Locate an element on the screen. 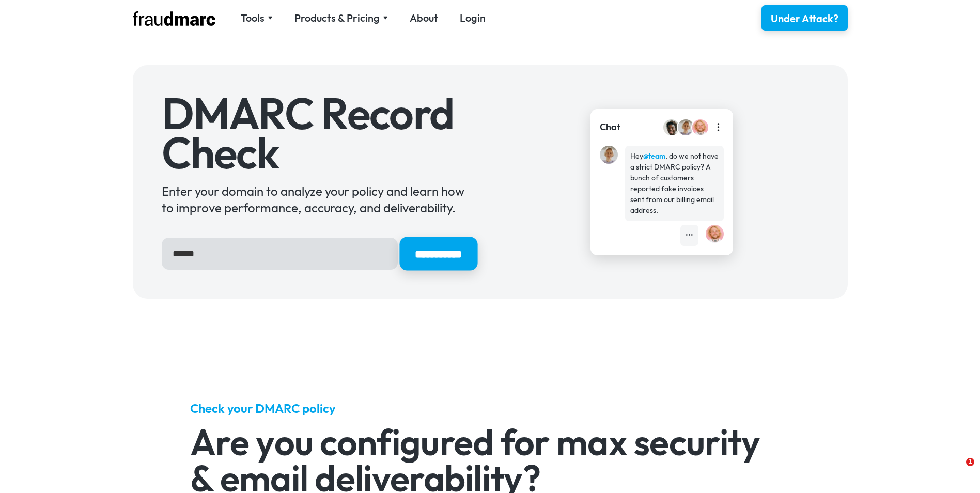  form: Hero Sign Up Form is located at coordinates (319, 253).